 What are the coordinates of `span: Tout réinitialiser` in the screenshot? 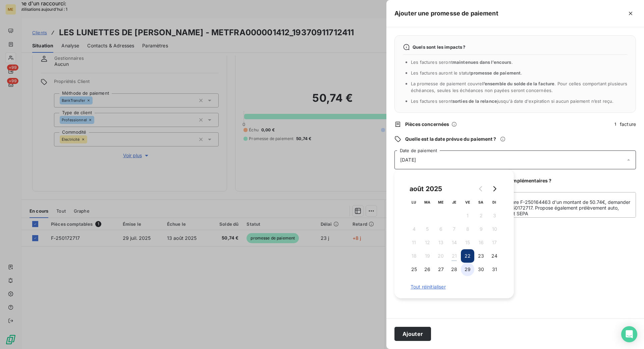 It's located at (454, 287).